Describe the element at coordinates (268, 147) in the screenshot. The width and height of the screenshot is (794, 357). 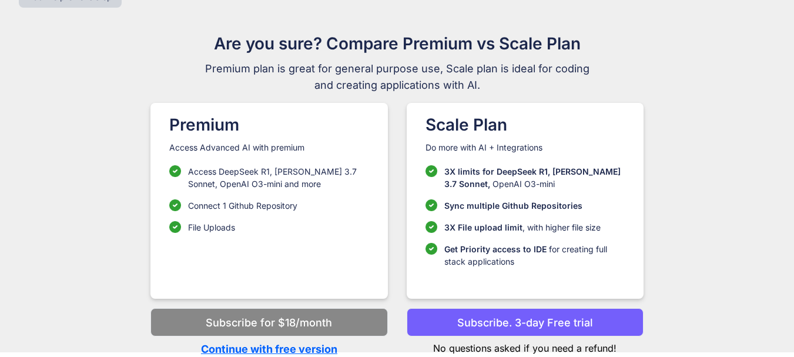
I see `p: Access Advanced AI with premium` at that location.